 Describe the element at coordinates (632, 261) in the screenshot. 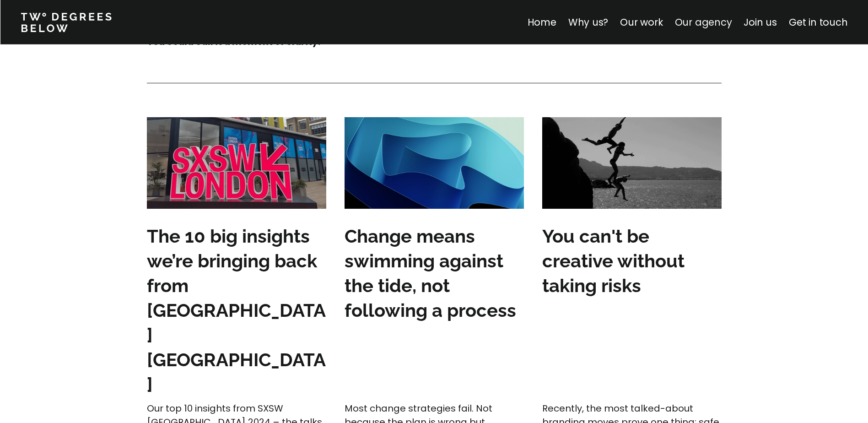

I see `h3: You can't be creative without taking risks` at that location.